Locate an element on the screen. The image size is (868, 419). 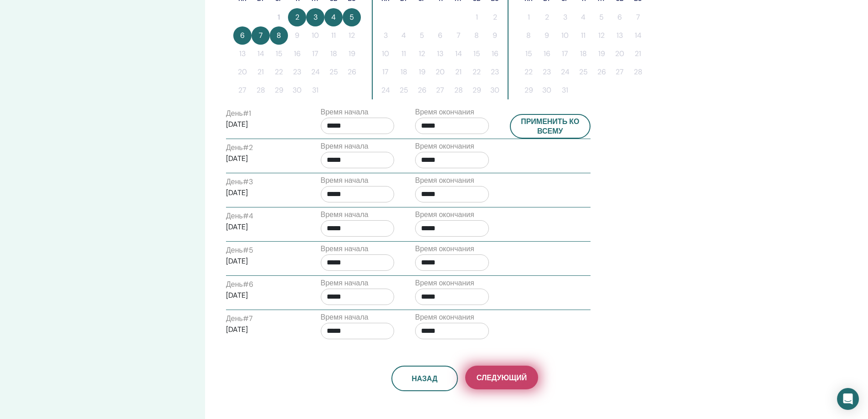
label: День # 3 is located at coordinates (239, 182).